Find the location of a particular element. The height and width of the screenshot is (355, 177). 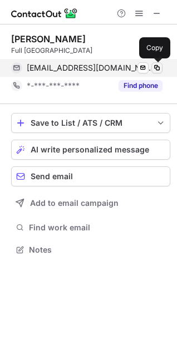

button: AI write personalized message is located at coordinates (91, 150).